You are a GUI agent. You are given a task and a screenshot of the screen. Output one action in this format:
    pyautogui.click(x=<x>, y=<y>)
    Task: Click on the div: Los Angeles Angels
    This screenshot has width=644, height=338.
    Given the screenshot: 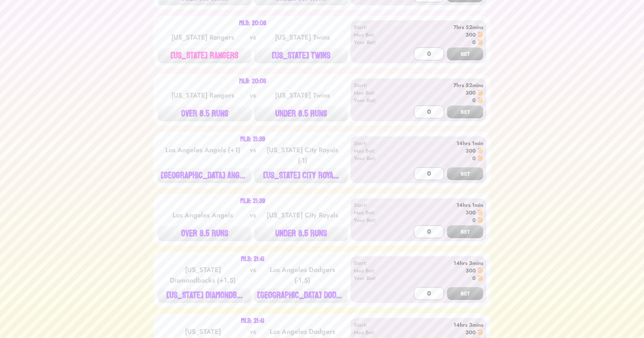 What is the action you would take?
    pyautogui.click(x=203, y=215)
    